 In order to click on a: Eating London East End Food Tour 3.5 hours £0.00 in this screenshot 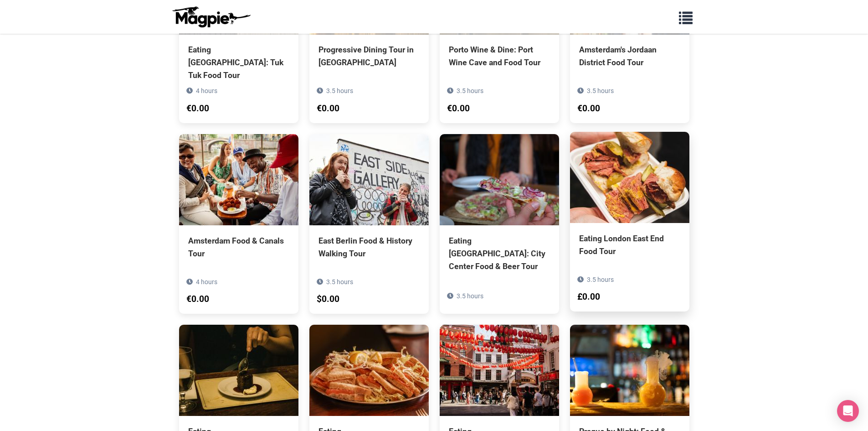, I will do `click(630, 216)`.